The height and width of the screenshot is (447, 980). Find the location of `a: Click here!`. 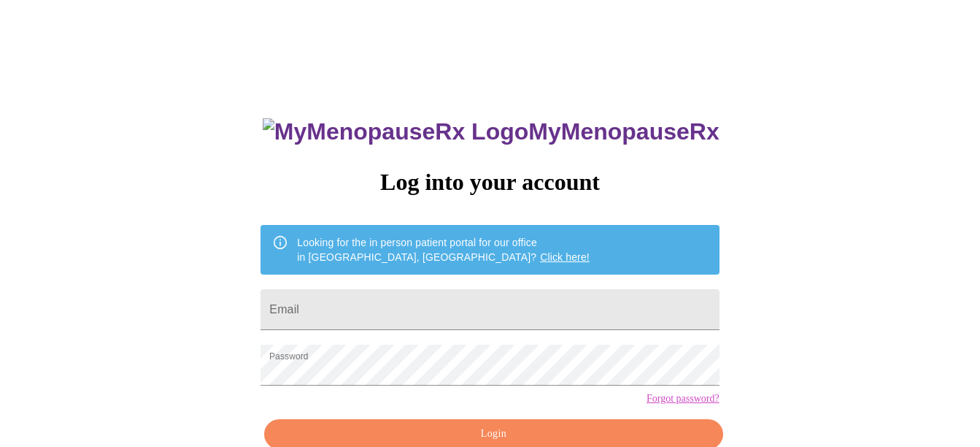

a: Click here! is located at coordinates (564, 257).